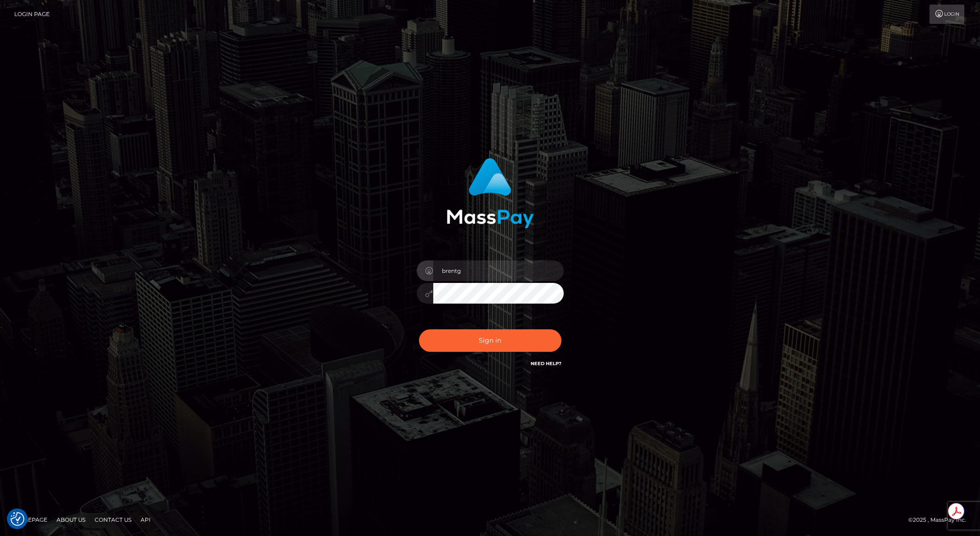 The height and width of the screenshot is (536, 980). I want to click on a: Login Page, so click(32, 14).